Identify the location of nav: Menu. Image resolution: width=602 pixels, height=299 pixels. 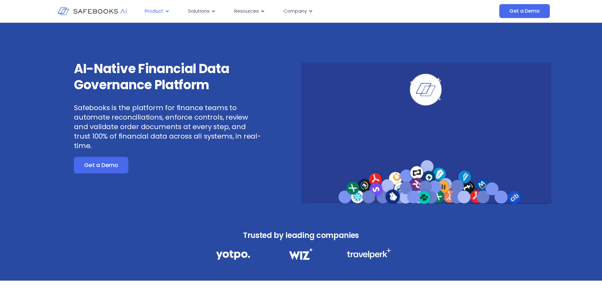
(288, 11).